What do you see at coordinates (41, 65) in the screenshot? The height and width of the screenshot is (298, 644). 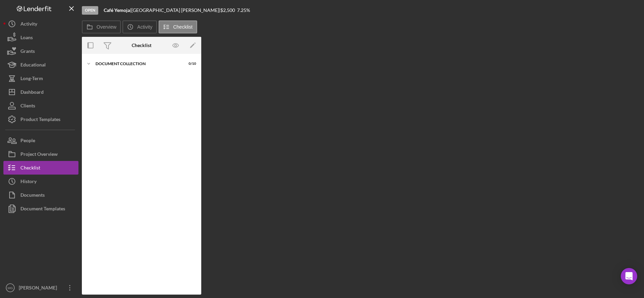 I see `button: Educational` at bounding box center [41, 65].